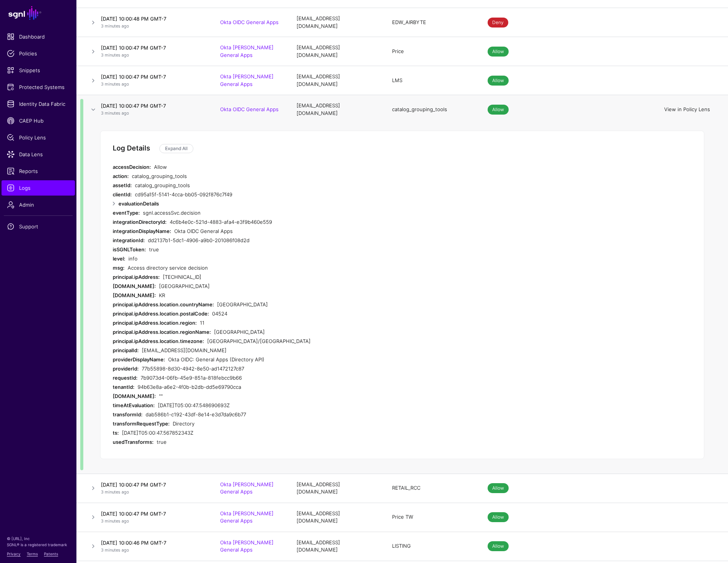 This screenshot has height=563, width=728. I want to click on div: true, so click(284, 249).